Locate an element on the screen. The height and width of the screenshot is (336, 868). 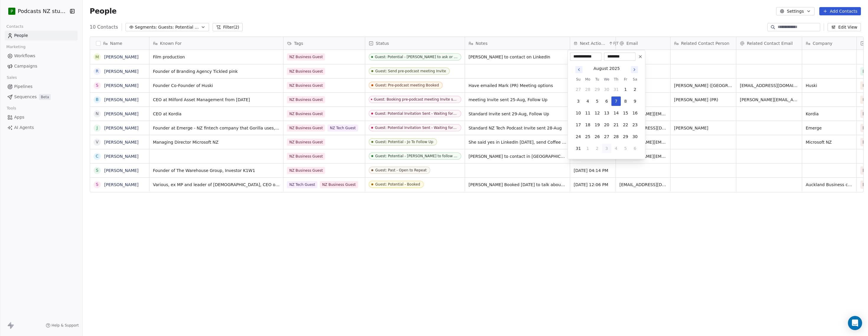
div: August 2025 is located at coordinates (606, 69).